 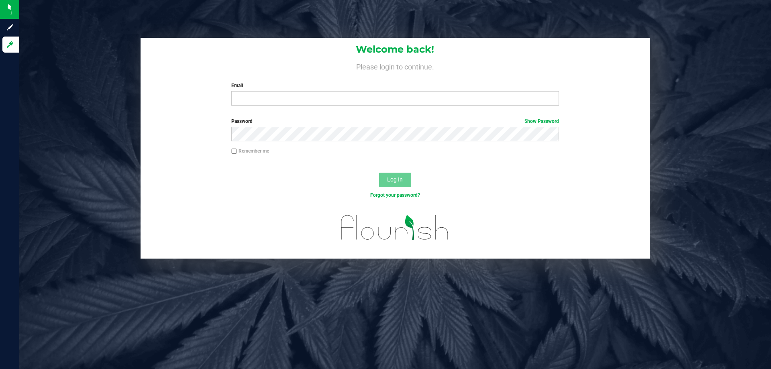 What do you see at coordinates (395, 228) in the screenshot?
I see `img: flourish_logo.svg` at bounding box center [395, 228].